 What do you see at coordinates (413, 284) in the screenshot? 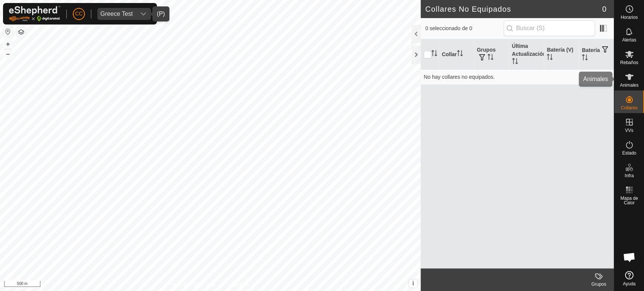
I see `button: i` at bounding box center [413, 284].